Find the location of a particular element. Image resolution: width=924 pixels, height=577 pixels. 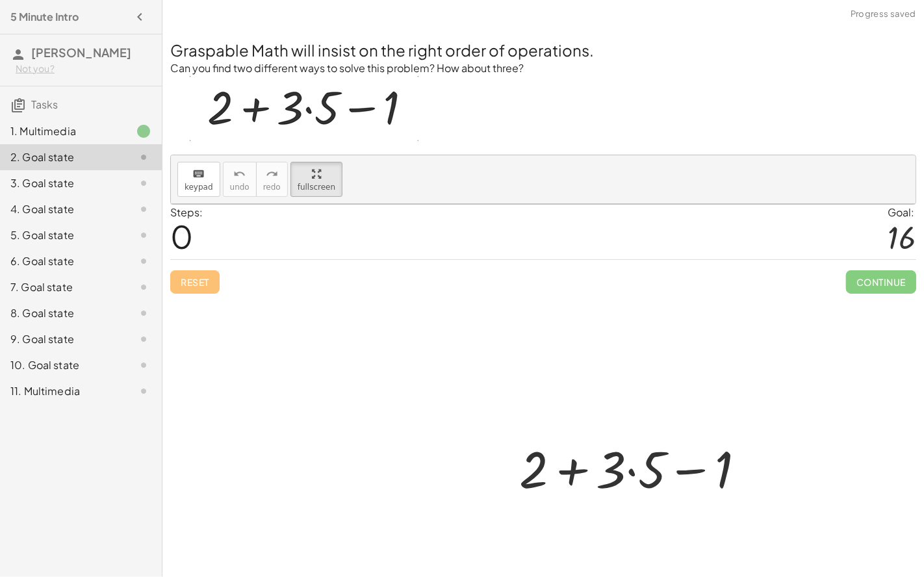

span: undo is located at coordinates (240, 187).